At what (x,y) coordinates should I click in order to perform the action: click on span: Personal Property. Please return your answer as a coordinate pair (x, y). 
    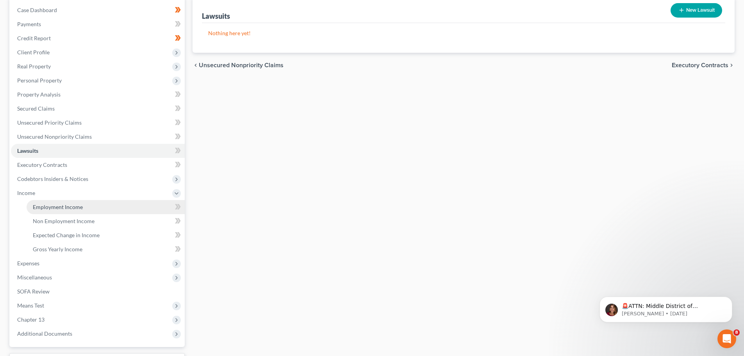
    Looking at the image, I should click on (39, 80).